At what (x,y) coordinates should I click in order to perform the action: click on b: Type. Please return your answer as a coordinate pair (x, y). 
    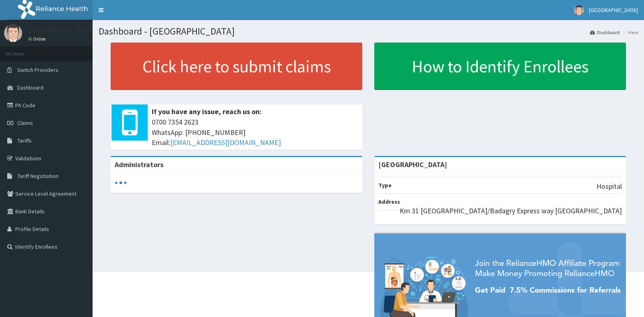
    Looking at the image, I should click on (385, 185).